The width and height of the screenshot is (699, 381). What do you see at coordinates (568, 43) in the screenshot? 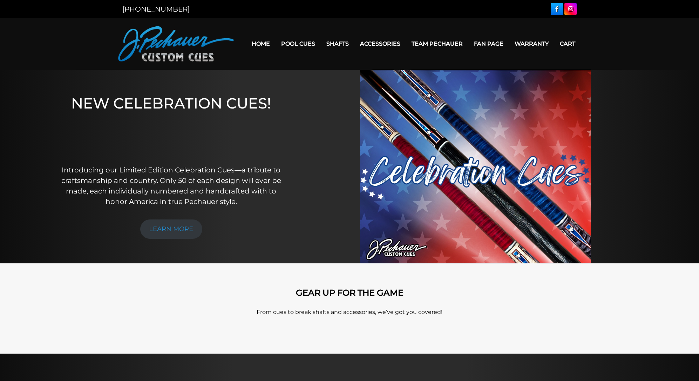
I see `a: Cart` at bounding box center [568, 43].